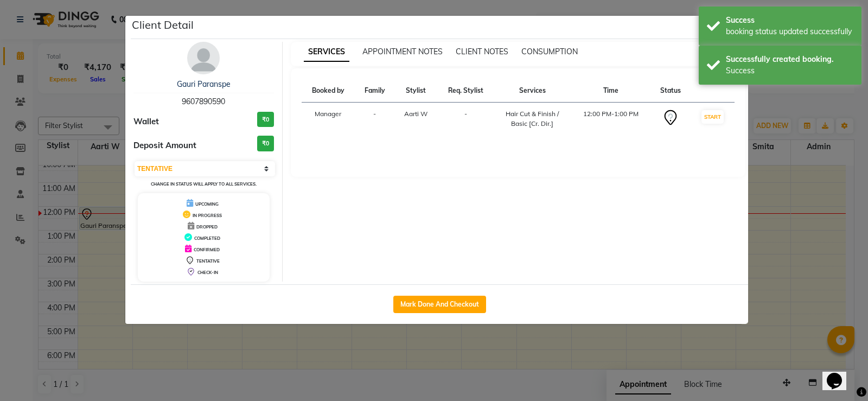  Describe the element at coordinates (207, 215) in the screenshot. I see `span: IN PROGRESS` at that location.